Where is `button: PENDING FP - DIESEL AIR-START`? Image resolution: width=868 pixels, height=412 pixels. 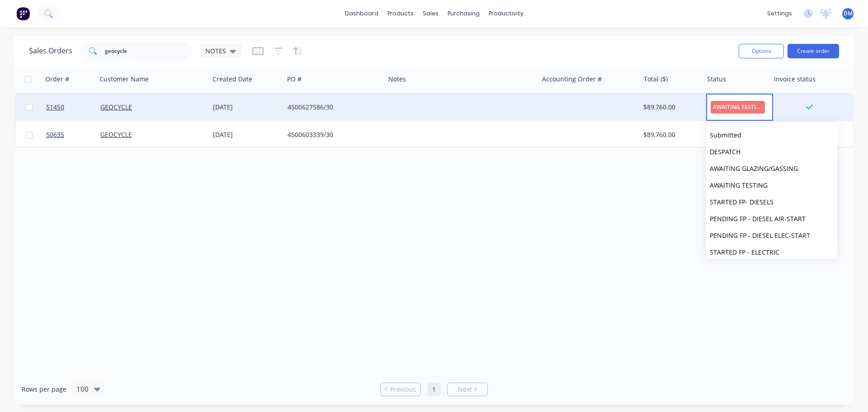 button: PENDING FP - DIESEL AIR-START is located at coordinates (771, 218).